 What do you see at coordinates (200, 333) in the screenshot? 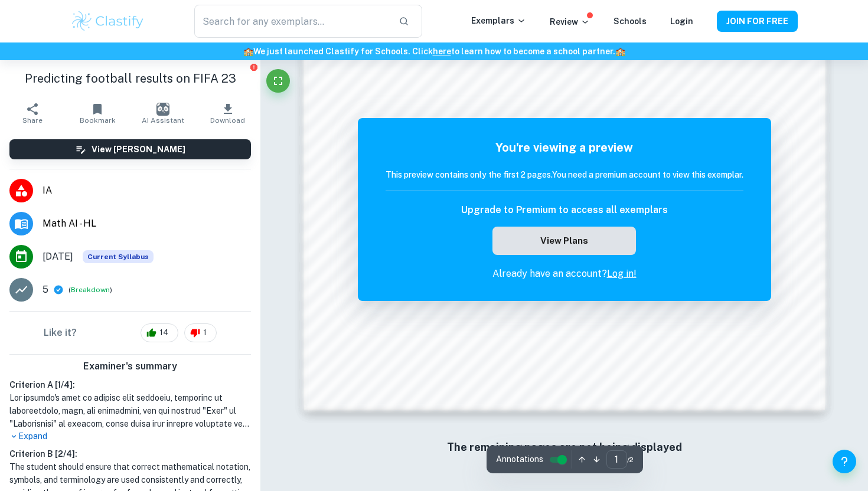
I see `div: 1` at bounding box center [200, 333].